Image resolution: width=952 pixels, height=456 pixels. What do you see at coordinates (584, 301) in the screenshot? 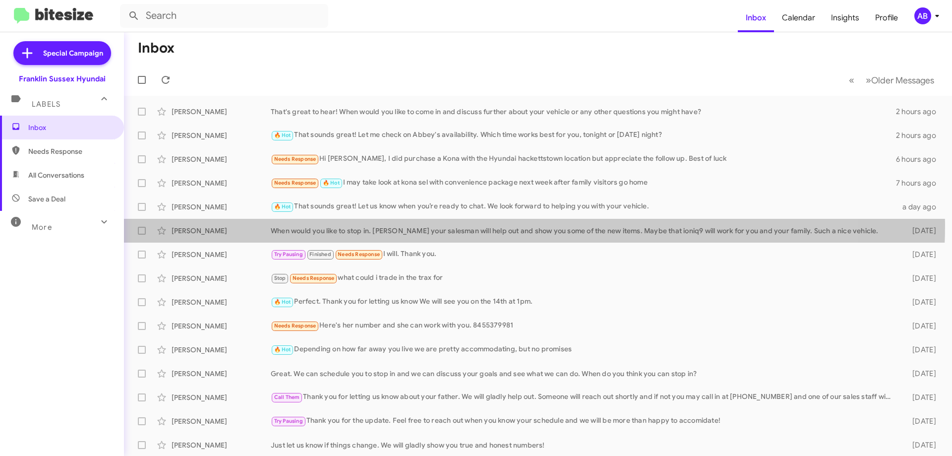
I see `div: Perfect. Thank you for letting us know We will see you on the 14th at 1pm.` at bounding box center [584, 301].